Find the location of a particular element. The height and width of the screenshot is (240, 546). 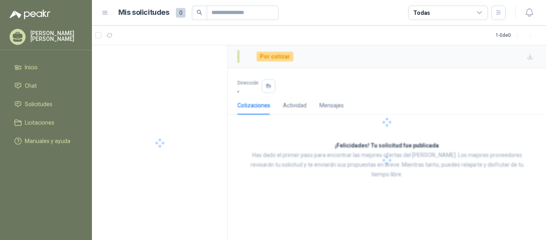

div: Todas is located at coordinates (422, 13).